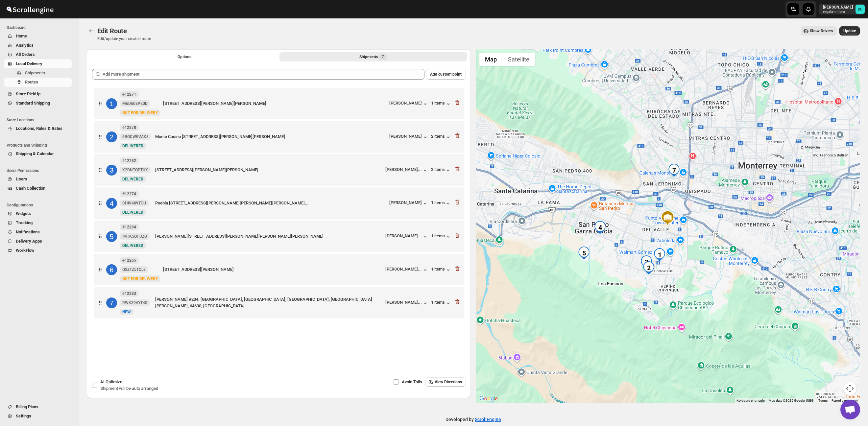  I want to click on b: #12274, so click(129, 194).